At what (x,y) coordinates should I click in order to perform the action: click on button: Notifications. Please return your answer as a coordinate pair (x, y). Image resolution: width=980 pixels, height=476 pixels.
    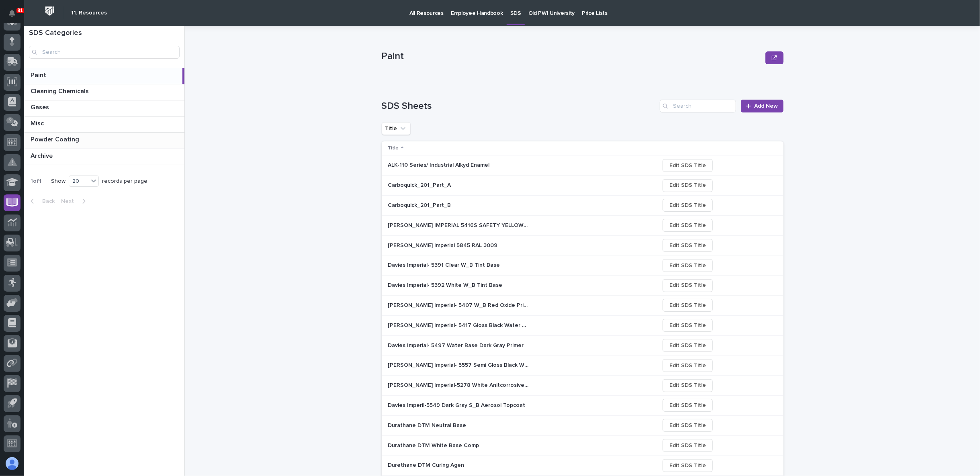
    Looking at the image, I should click on (12, 13).